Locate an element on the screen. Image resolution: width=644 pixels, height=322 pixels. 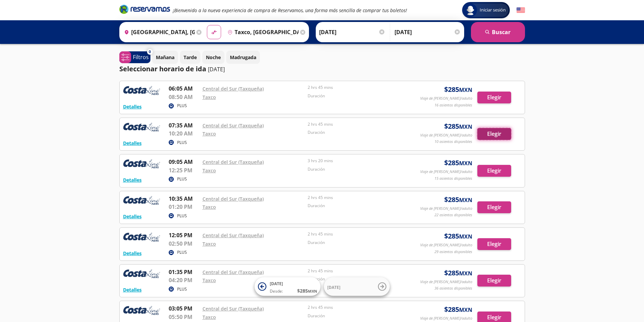
p: 04:20 PM is located at coordinates (184, 280).